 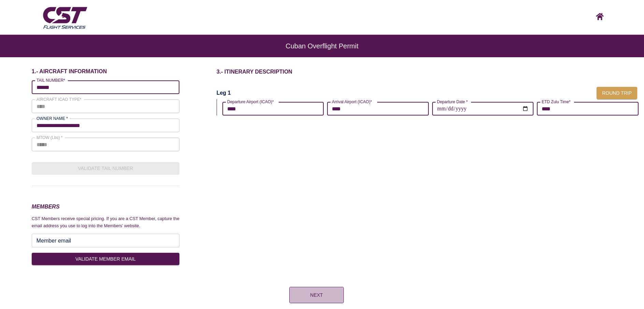 What do you see at coordinates (600, 17) in the screenshot?
I see `img: CST logo, click here to go home screen` at bounding box center [600, 17].